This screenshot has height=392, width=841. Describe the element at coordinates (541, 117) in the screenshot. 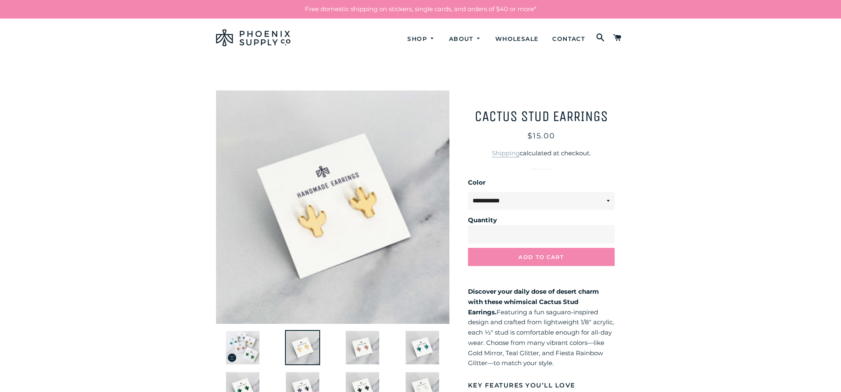

I see `h1: Cactus Stud Earrings` at that location.